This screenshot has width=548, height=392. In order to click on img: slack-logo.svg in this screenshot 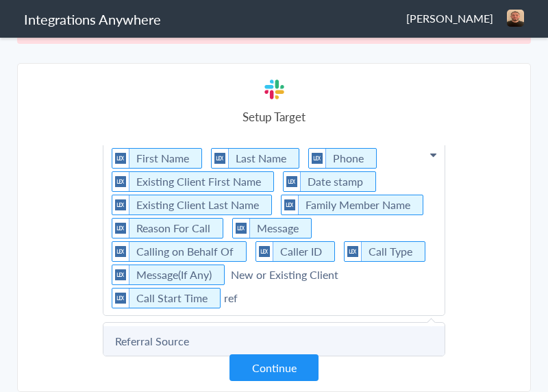, I will do `click(274, 89)`.